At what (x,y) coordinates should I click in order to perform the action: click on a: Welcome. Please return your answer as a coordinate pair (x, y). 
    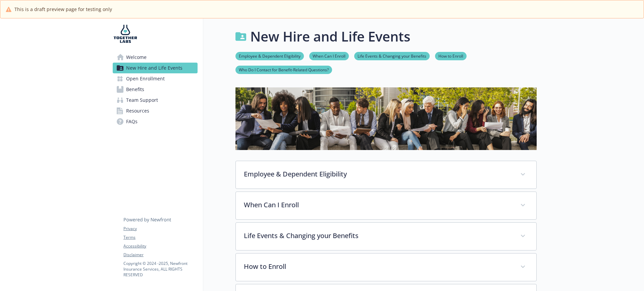
    Looking at the image, I should click on (155, 57).